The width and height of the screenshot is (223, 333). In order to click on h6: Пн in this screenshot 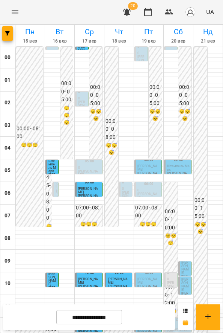, I will do `click(30, 32)`.